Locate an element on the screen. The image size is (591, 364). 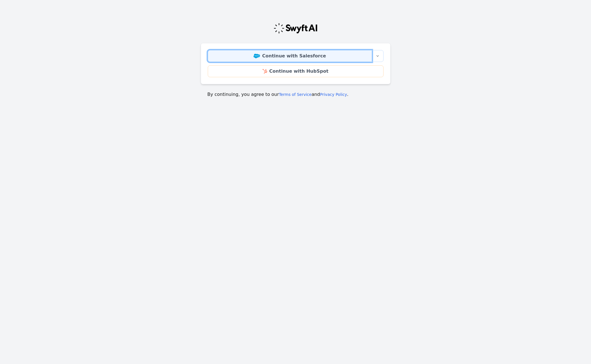
img: Salesforce is located at coordinates (256, 56).